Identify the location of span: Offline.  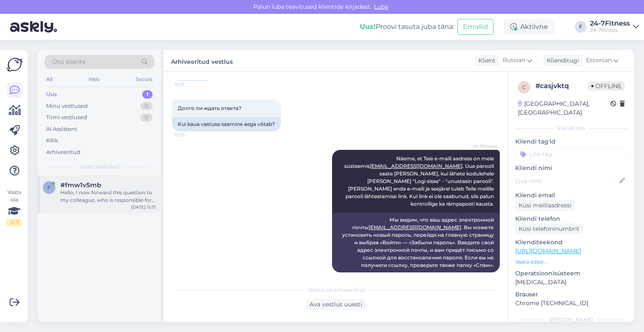
(606, 86).